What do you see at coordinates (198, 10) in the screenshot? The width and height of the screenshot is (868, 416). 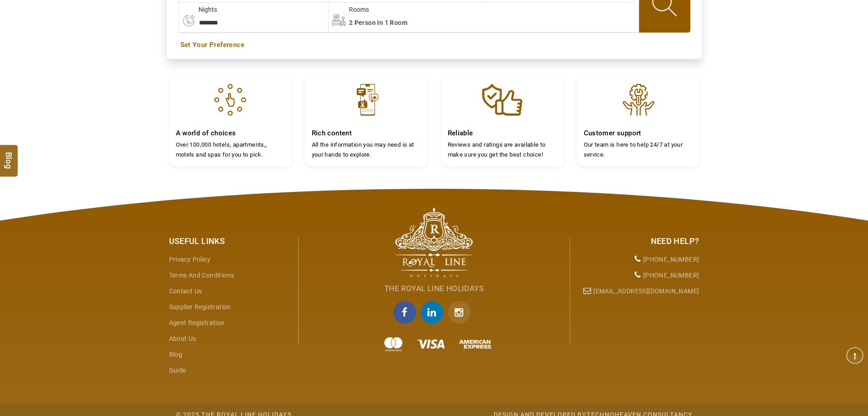 I see `label: nights` at bounding box center [198, 10].